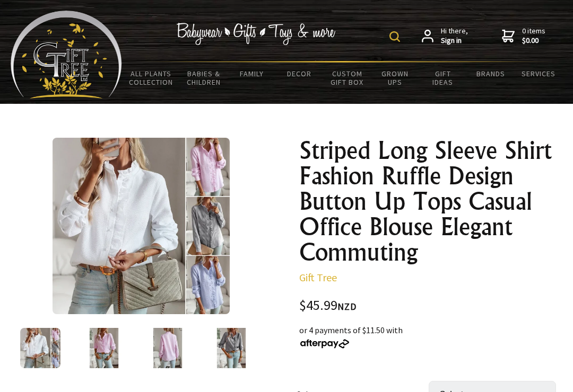 The width and height of the screenshot is (573, 392). What do you see at coordinates (395, 37) in the screenshot?
I see `img: product search` at bounding box center [395, 37].